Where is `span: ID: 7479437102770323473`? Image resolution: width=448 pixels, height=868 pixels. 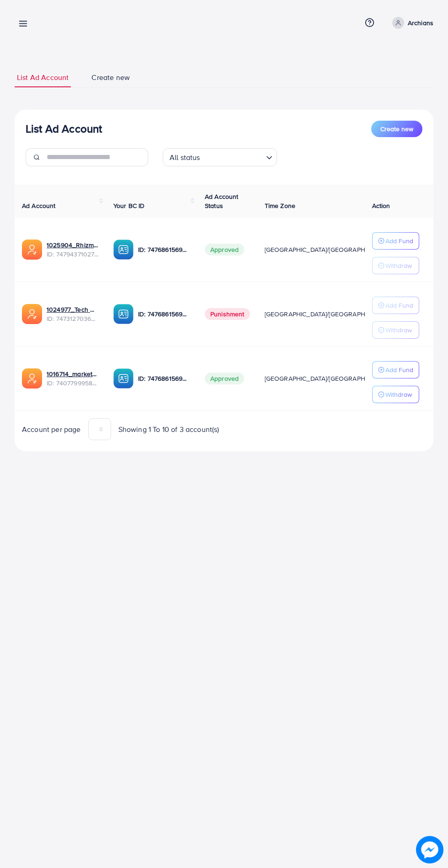
span: ID: 7479437102770323473 is located at coordinates (73, 254).